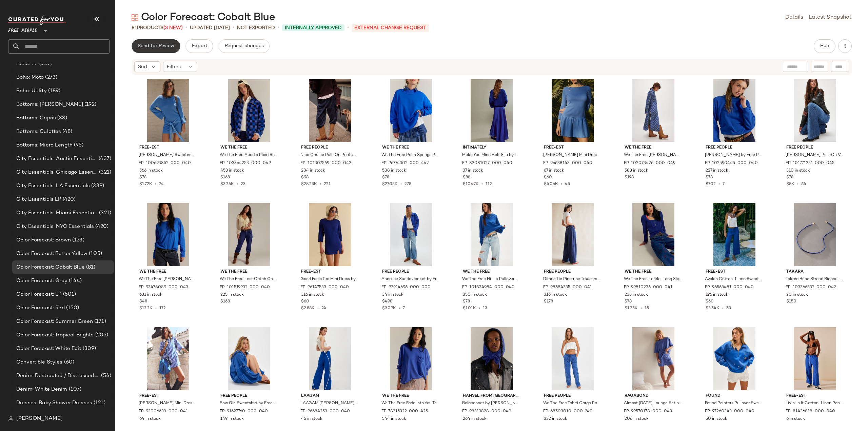 The image size is (868, 431). What do you see at coordinates (631, 308) in the screenshot?
I see `span: $1.25K` at bounding box center [631, 308].